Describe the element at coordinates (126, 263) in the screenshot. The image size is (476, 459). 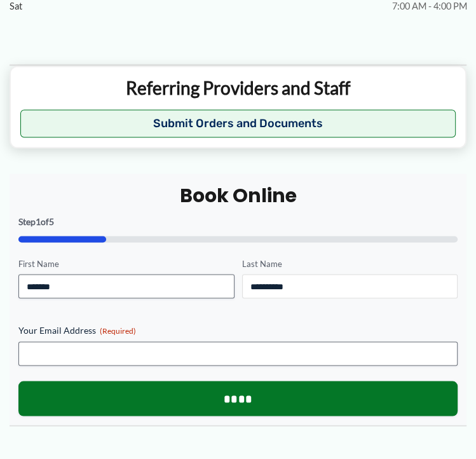
I see `label: First Name` at that location.